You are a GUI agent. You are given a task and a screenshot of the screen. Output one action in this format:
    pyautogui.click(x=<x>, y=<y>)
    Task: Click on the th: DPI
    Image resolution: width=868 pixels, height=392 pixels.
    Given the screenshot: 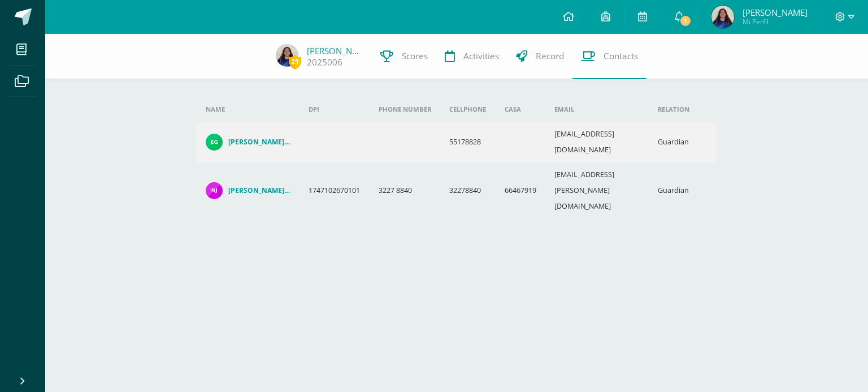 What is the action you would take?
    pyautogui.click(x=335, y=110)
    